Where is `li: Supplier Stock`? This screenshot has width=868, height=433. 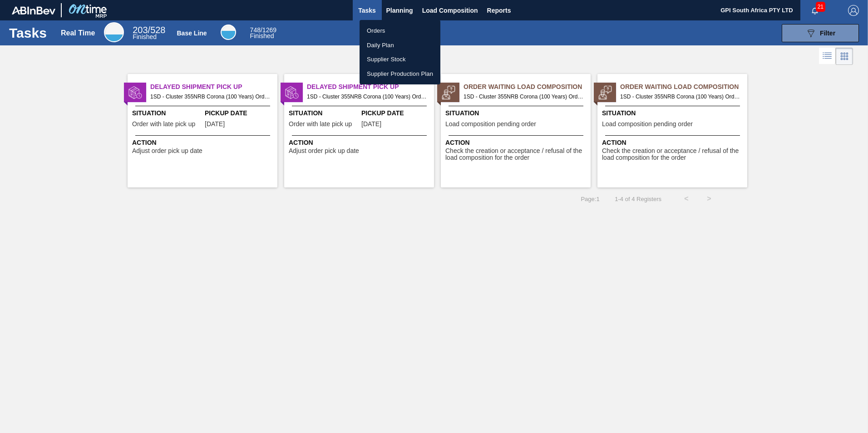 li: Supplier Stock is located at coordinates (400, 59).